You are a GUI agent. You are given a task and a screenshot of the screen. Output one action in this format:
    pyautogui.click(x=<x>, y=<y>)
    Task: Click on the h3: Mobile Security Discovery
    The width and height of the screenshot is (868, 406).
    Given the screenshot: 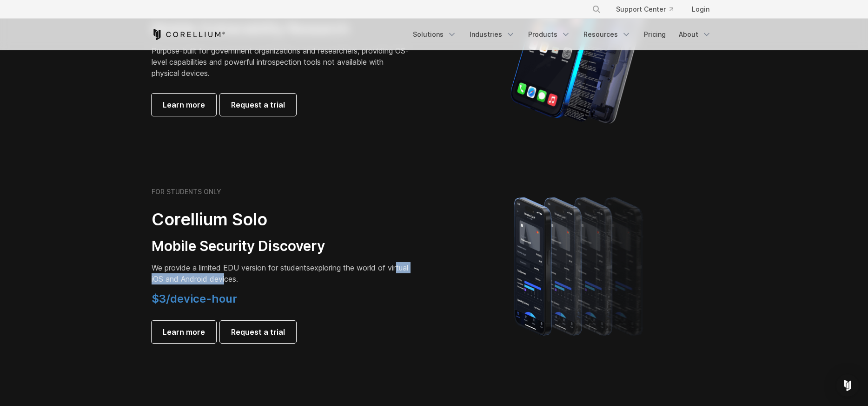 What is the action you would take?
    pyautogui.click(x=282, y=246)
    